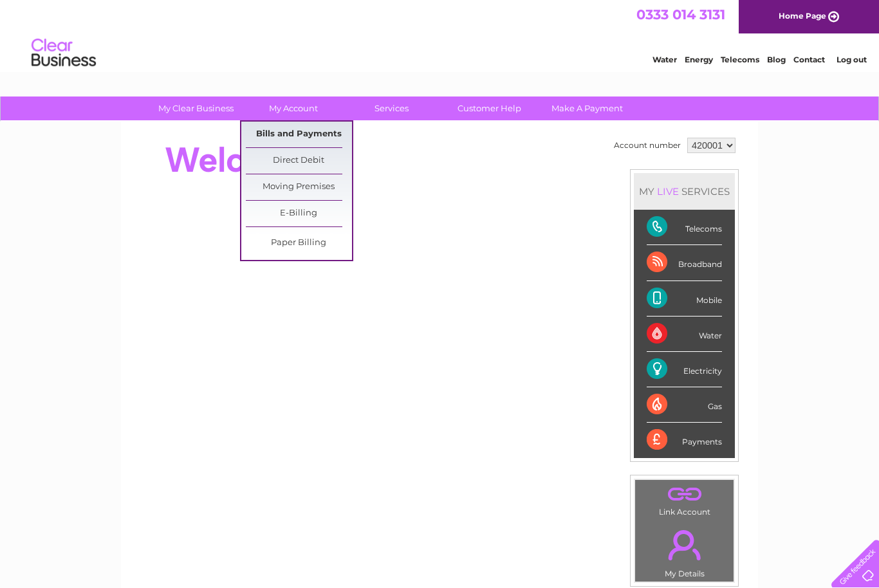  Describe the element at coordinates (665, 59) in the screenshot. I see `a: Water` at that location.